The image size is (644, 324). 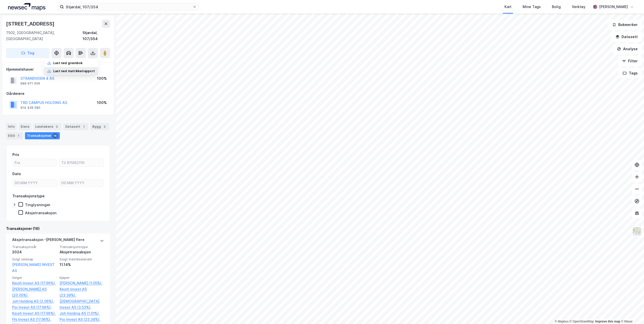 I want to click on div: Transaksjoner (16), so click(x=58, y=229).